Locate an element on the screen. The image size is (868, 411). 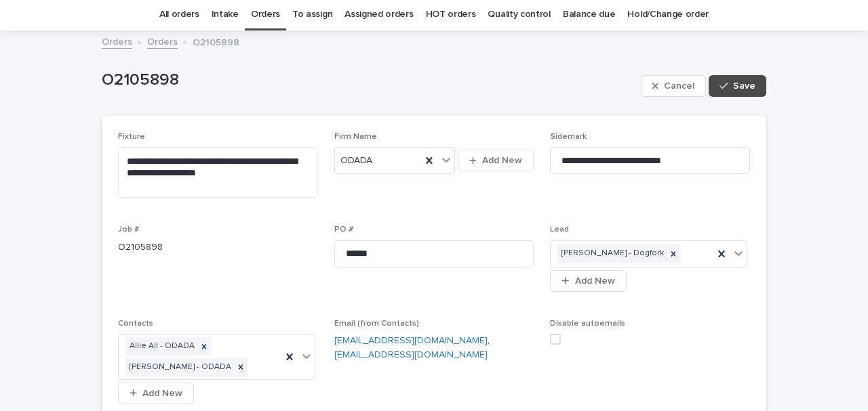
span: ODADA is located at coordinates (356, 161).